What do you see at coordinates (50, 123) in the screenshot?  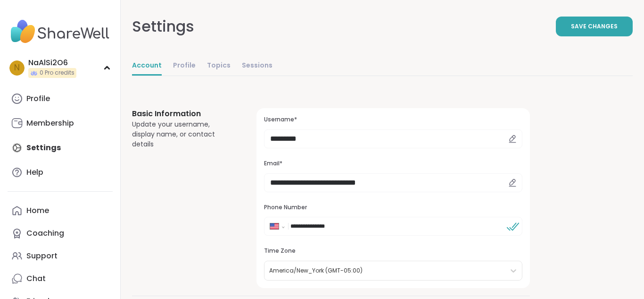 I see `div: Membership` at bounding box center [50, 123].